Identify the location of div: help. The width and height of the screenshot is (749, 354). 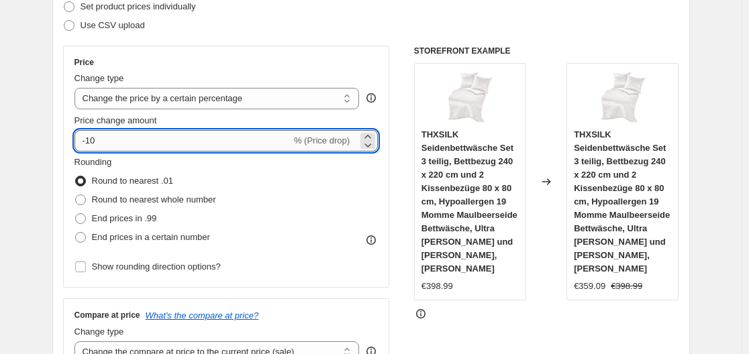
(371, 98).